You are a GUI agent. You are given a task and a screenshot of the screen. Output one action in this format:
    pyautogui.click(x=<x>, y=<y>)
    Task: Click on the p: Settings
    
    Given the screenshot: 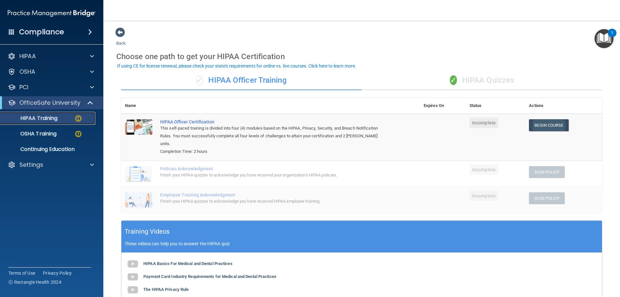 What is the action you would take?
    pyautogui.click(x=31, y=165)
    